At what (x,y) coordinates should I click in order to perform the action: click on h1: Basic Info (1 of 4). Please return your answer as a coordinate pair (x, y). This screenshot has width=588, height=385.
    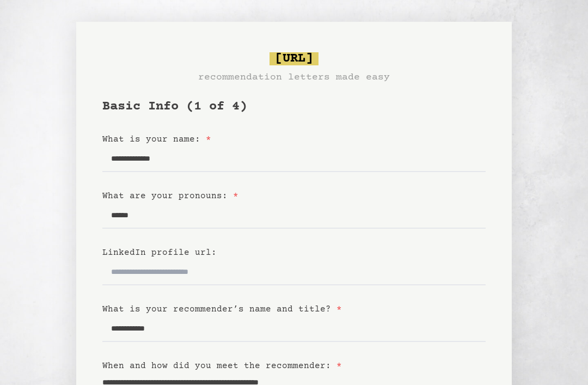
    Looking at the image, I should click on (294, 107).